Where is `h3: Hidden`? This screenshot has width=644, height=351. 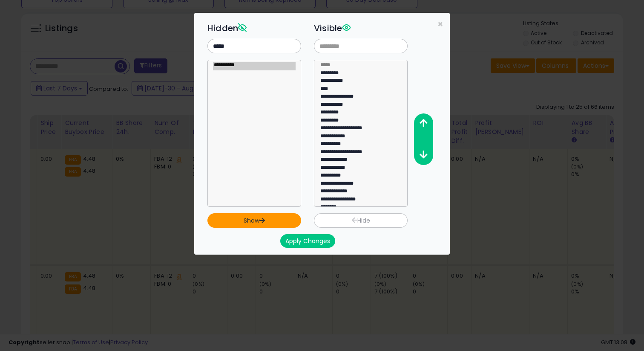
h3: Hidden is located at coordinates (255, 28).